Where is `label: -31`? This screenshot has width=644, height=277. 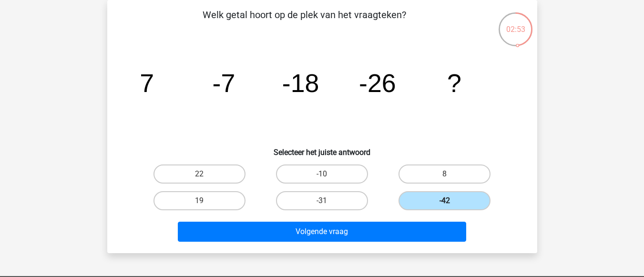 label: -31 is located at coordinates (322, 200).